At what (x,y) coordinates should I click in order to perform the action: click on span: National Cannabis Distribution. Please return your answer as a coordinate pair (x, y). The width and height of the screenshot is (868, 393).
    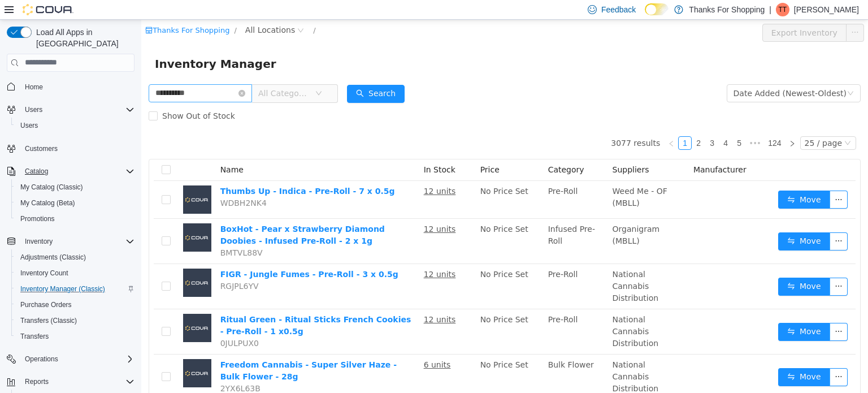
    Looking at the image, I should click on (494, 312).